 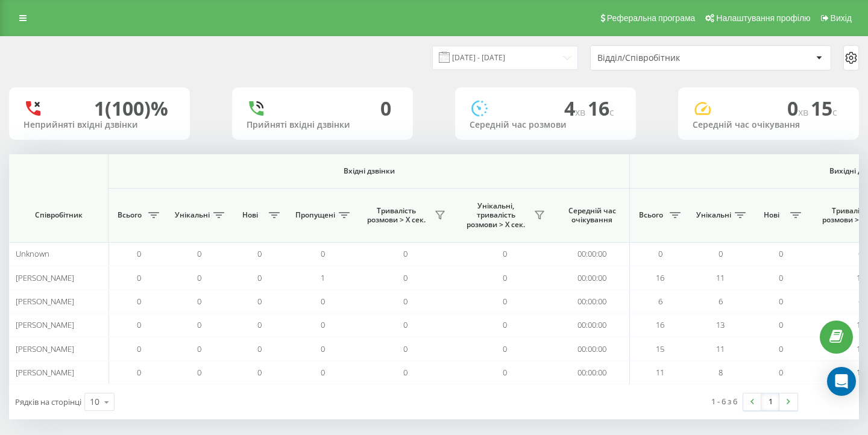 I want to click on div: Open Intercom Messenger, so click(x=841, y=382).